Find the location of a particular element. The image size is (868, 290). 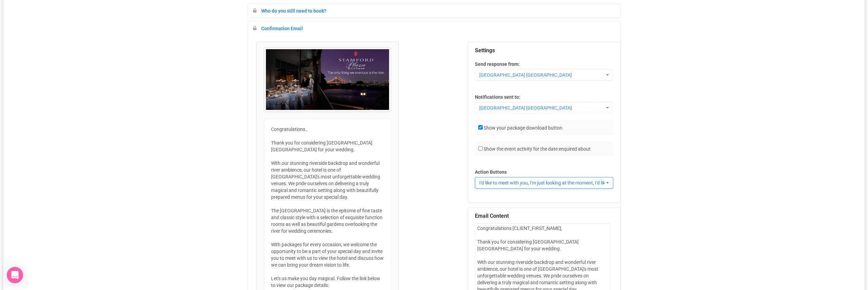

label: Show your package download button is located at coordinates (523, 128).